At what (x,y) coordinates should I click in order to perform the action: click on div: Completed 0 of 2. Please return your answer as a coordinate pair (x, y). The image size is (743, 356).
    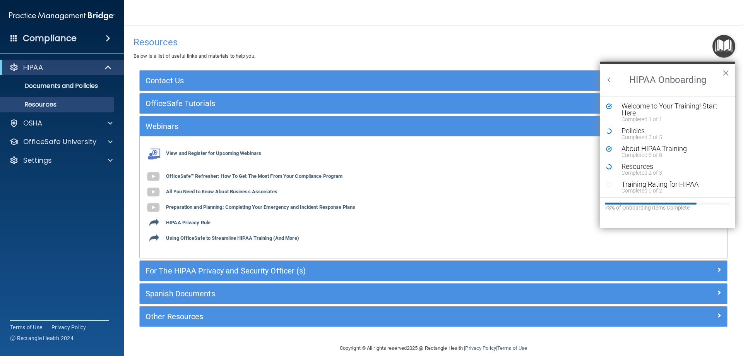
    Looking at the image, I should click on (670, 190).